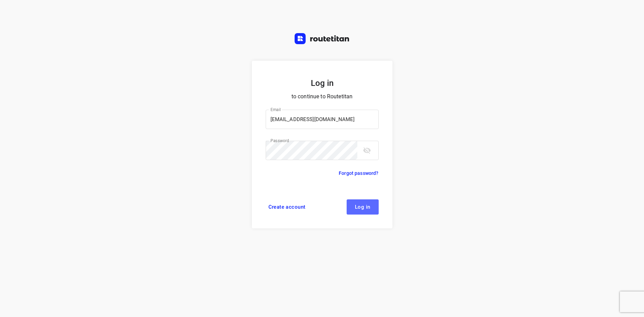  I want to click on a: Create account, so click(287, 207).